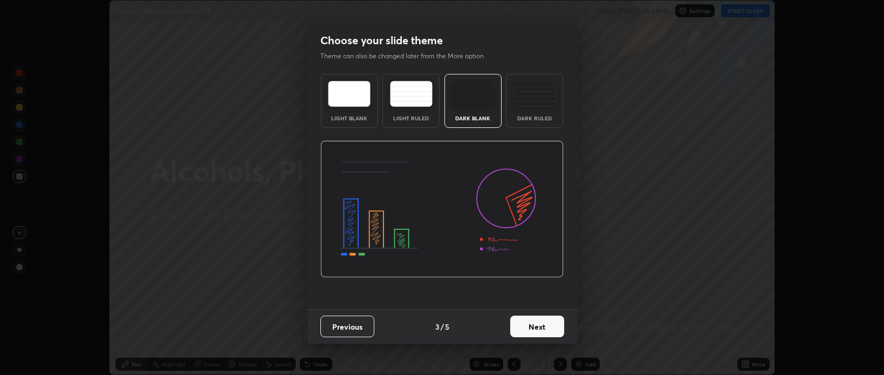 The height and width of the screenshot is (375, 884). Describe the element at coordinates (437, 326) in the screenshot. I see `h4: 3` at that location.